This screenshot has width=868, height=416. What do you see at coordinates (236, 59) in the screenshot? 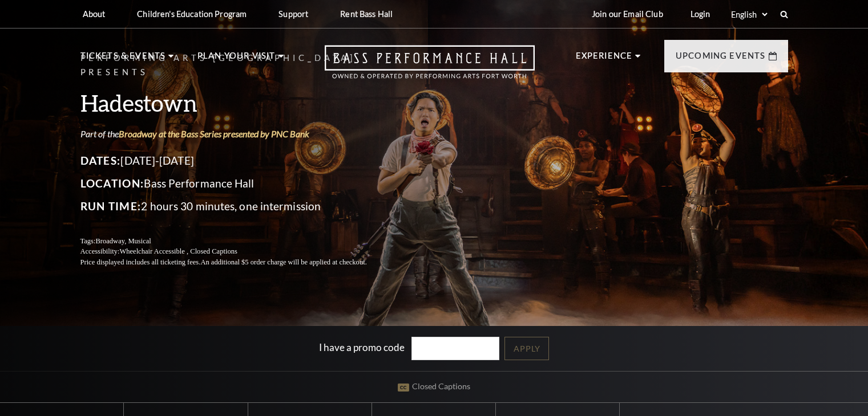
I see `p: Plan Your Visit` at bounding box center [236, 59].